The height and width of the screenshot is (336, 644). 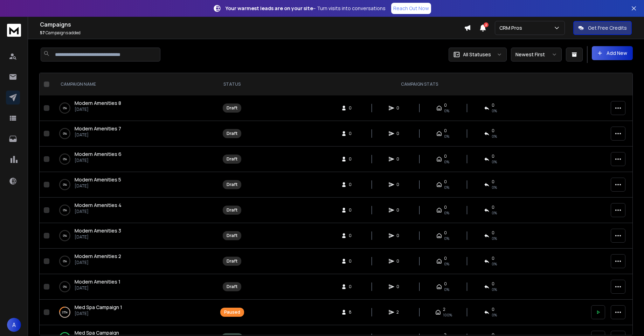 What do you see at coordinates (232, 84) in the screenshot?
I see `th: STATUS` at bounding box center [232, 84].